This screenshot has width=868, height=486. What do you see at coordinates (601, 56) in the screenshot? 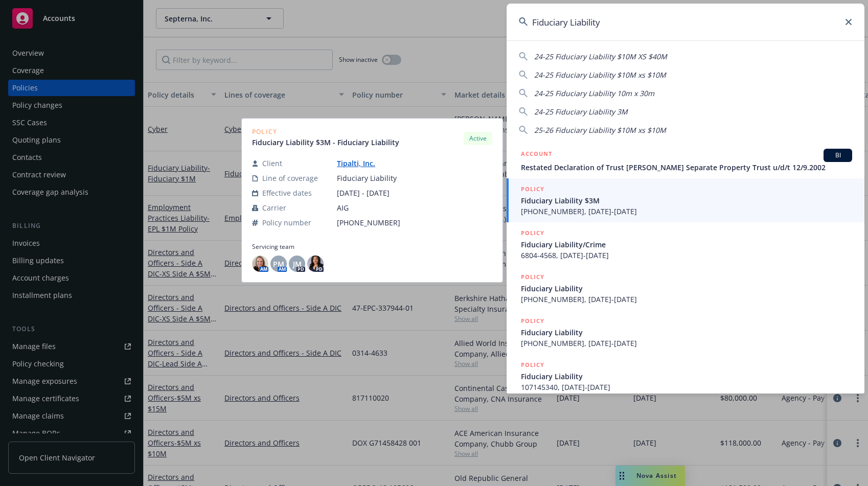
I see `span: 24-25 Fiduciary Liability $10M XS $40M` at bounding box center [601, 56].